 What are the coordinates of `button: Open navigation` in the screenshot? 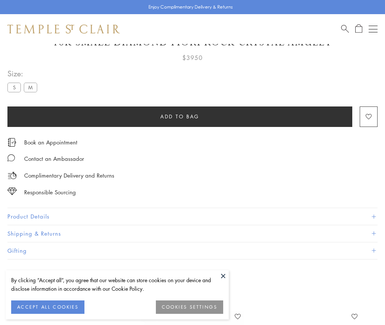 It's located at (374, 29).